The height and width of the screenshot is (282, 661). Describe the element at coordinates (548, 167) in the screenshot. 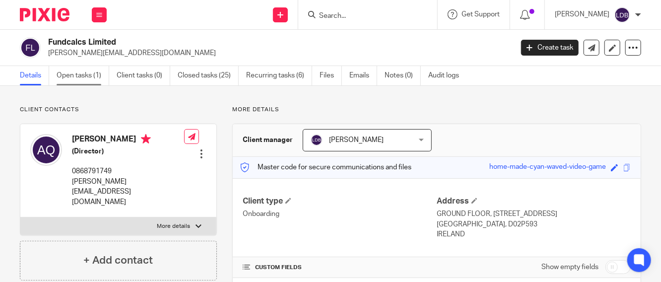

I see `div: home-made-cyan-waved-video-game` at that location.